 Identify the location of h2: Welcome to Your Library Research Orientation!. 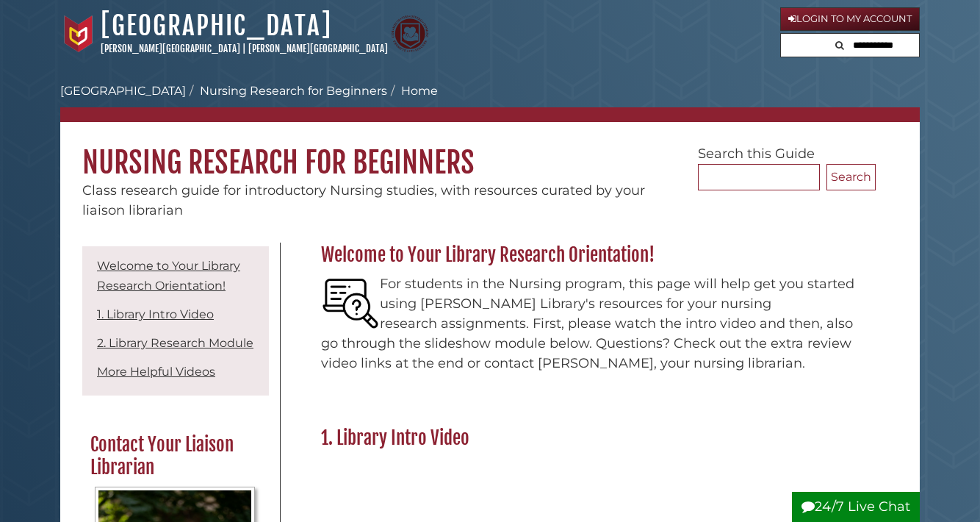
(595, 255).